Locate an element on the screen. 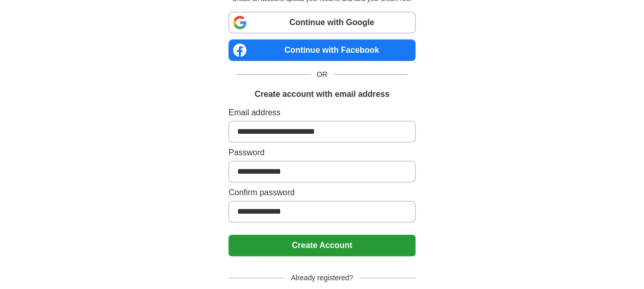  label: Confirm password is located at coordinates (322, 192).